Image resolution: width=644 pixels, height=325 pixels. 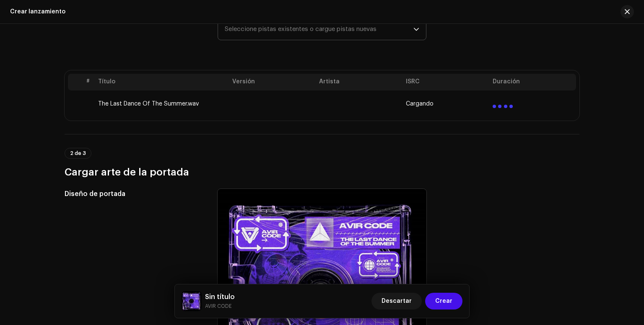 I want to click on span: Cargando, so click(x=419, y=104).